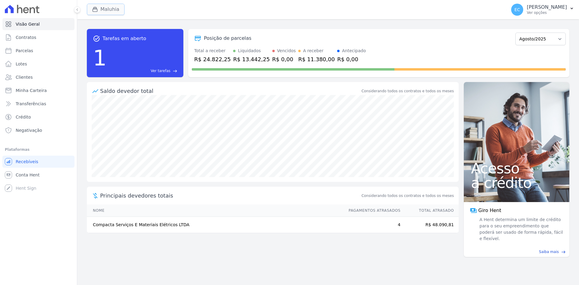 The width and height of the screenshot is (579, 285). Describe the element at coordinates (215, 211) in the screenshot. I see `th: Nome` at that location.